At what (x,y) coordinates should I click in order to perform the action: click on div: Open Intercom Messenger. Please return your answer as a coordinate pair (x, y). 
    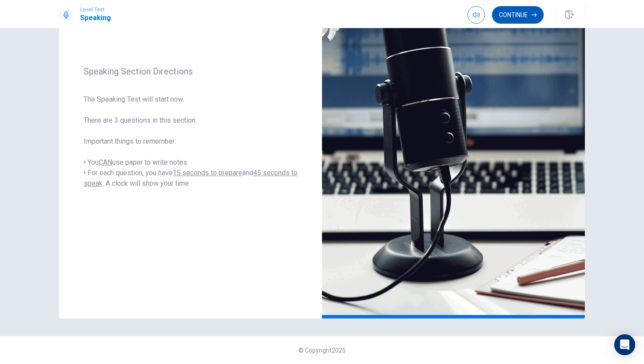
    Looking at the image, I should click on (625, 345).